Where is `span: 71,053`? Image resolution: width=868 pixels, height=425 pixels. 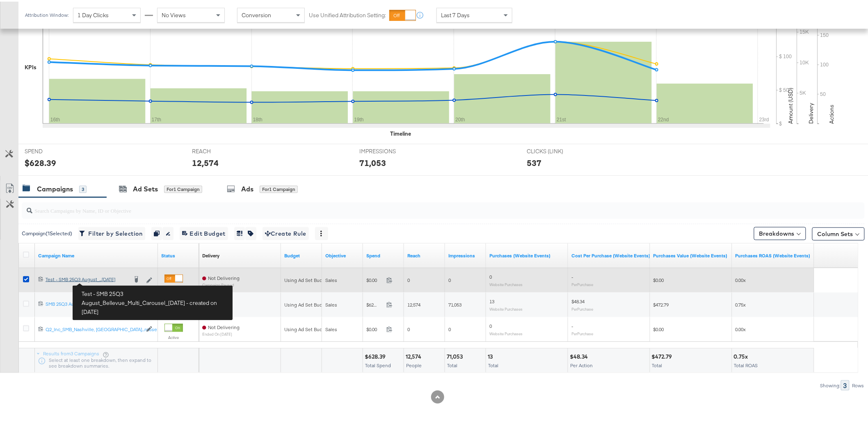
span: 71,053 is located at coordinates (455, 303).